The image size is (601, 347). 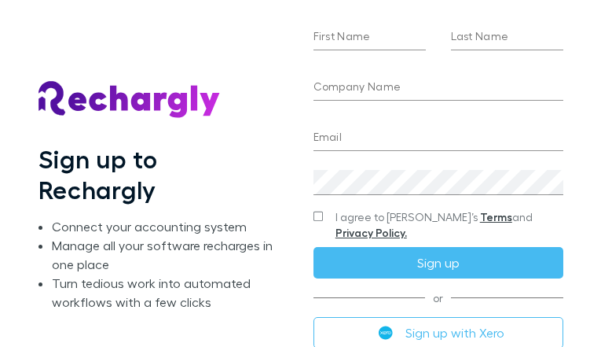 What do you see at coordinates (439, 297) in the screenshot?
I see `span: or` at bounding box center [439, 297].